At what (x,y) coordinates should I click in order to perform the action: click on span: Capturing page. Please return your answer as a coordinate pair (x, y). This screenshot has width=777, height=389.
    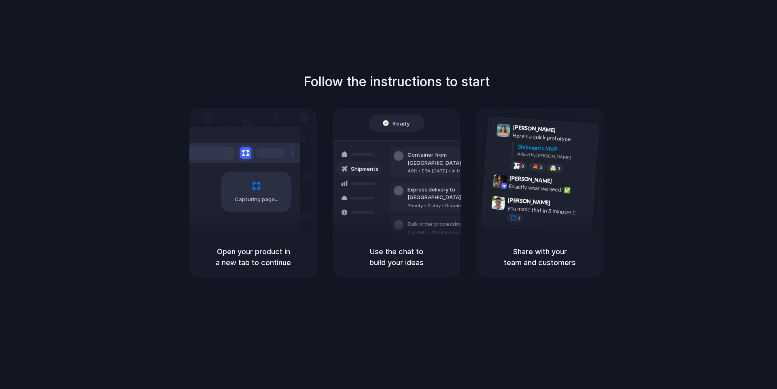
    Looking at the image, I should click on (257, 200).